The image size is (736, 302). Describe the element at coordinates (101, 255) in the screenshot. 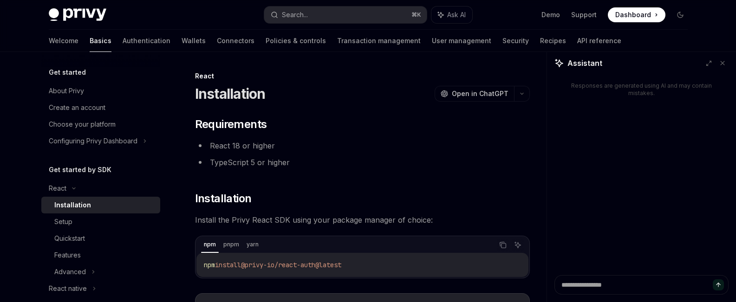

I see `a: Features` at that location.